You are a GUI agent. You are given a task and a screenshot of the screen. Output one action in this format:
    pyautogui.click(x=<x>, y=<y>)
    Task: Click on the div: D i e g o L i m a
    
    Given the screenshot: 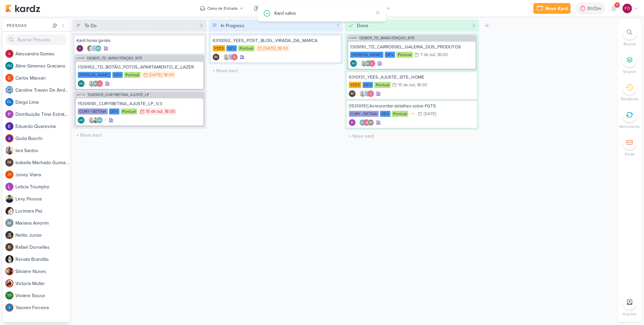 What is the action you would take?
    pyautogui.click(x=42, y=102)
    